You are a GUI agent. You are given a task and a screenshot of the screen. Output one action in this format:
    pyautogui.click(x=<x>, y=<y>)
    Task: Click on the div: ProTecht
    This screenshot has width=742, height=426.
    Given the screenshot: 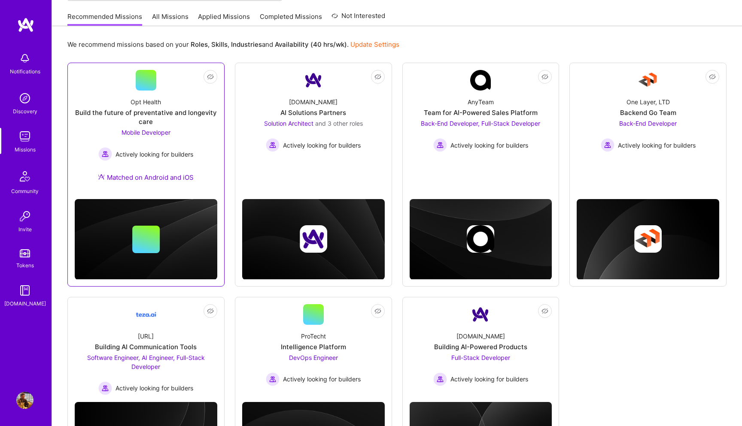 What is the action you would take?
    pyautogui.click(x=313, y=336)
    